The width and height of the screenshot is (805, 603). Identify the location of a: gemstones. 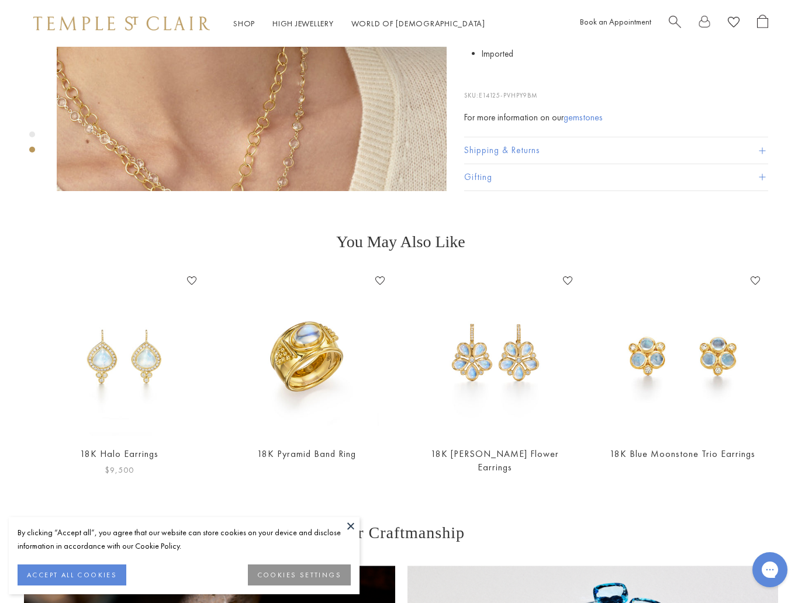
(583, 118).